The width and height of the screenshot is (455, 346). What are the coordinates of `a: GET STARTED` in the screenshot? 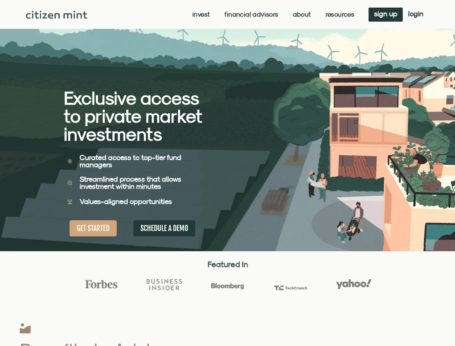 It's located at (93, 228).